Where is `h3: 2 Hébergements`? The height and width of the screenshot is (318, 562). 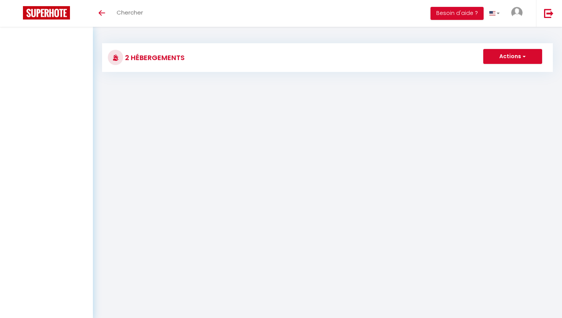 h3: 2 Hébergements is located at coordinates (154, 57).